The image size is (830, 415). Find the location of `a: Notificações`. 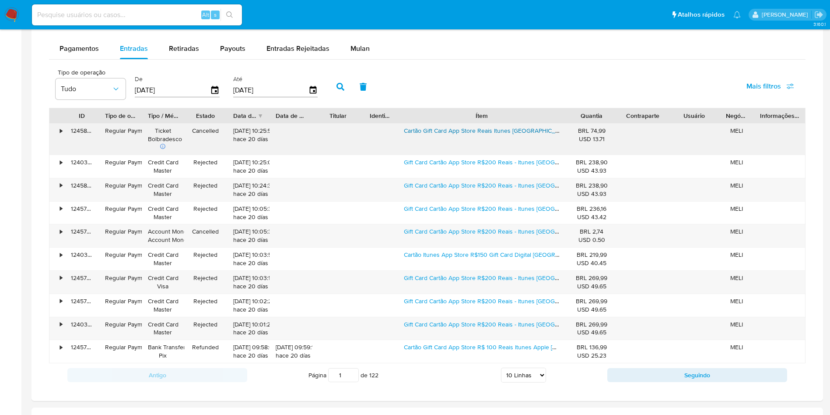

a: Notificações is located at coordinates (737, 14).